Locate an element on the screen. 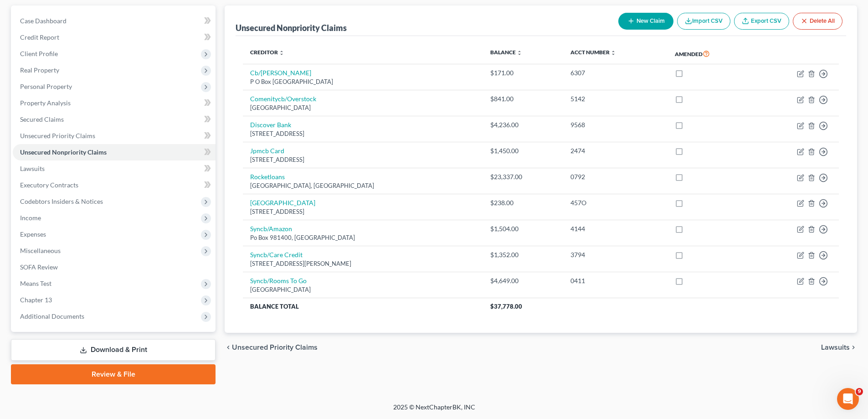  a: Unsecured Priority Claims is located at coordinates (114, 136).